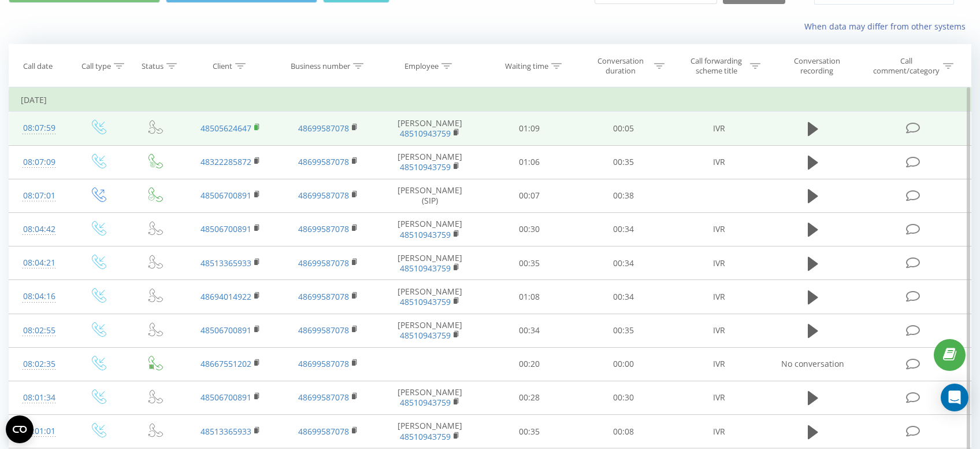 This screenshot has height=449, width=980. What do you see at coordinates (529, 397) in the screenshot?
I see `td: 00:28` at bounding box center [529, 397].